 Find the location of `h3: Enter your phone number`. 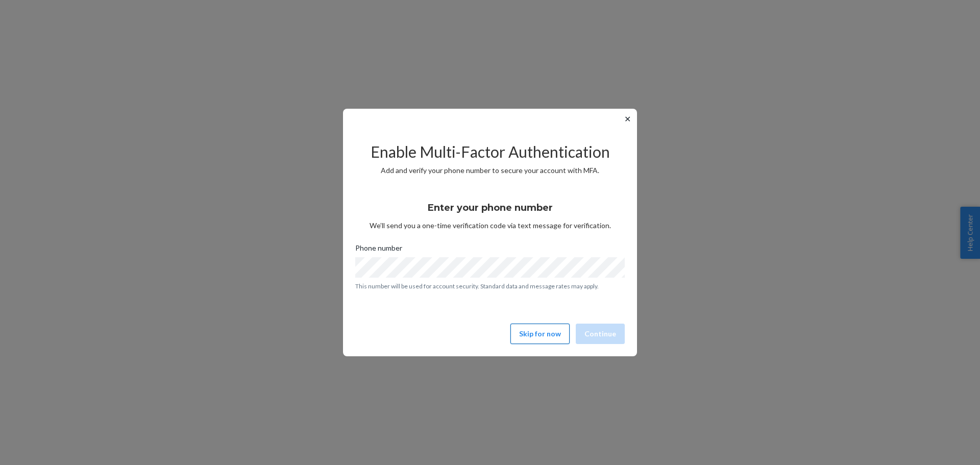

h3: Enter your phone number is located at coordinates (490, 208).